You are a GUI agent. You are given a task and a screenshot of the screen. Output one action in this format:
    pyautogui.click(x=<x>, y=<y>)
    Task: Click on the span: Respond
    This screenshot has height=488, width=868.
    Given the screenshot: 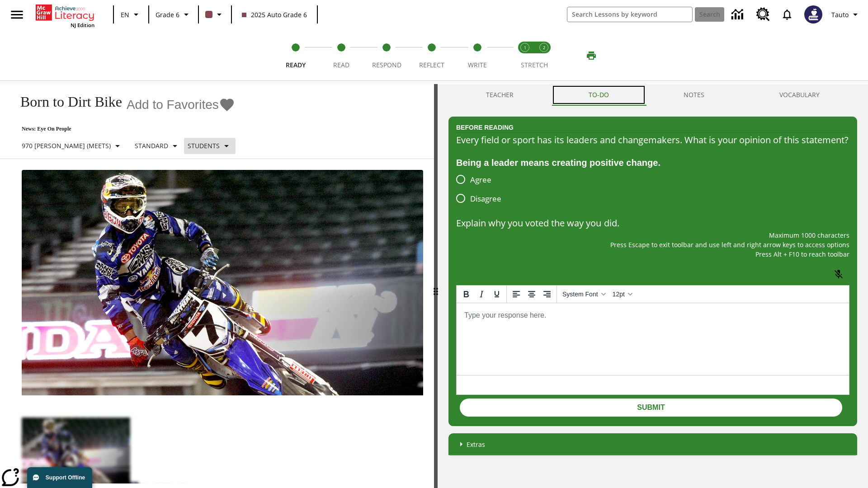 What is the action you would take?
    pyautogui.click(x=386, y=64)
    